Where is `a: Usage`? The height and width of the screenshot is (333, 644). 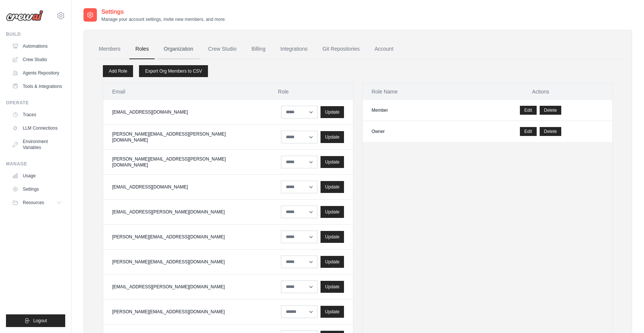 a: Usage is located at coordinates (37, 175).